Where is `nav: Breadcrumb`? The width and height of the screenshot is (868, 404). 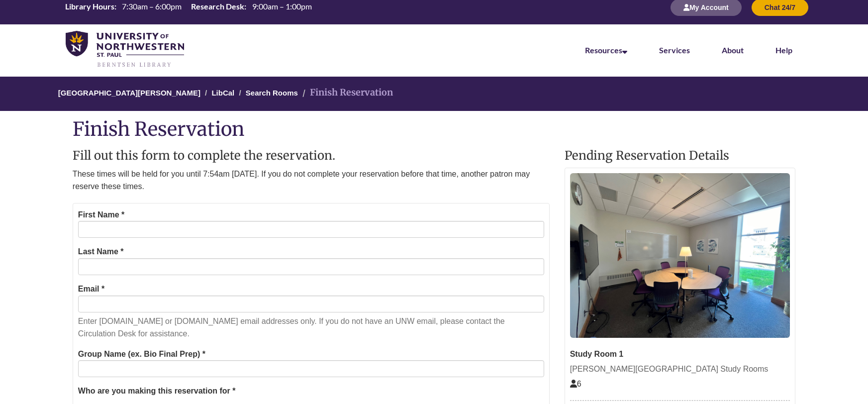
nav: Breadcrumb is located at coordinates (434, 94).